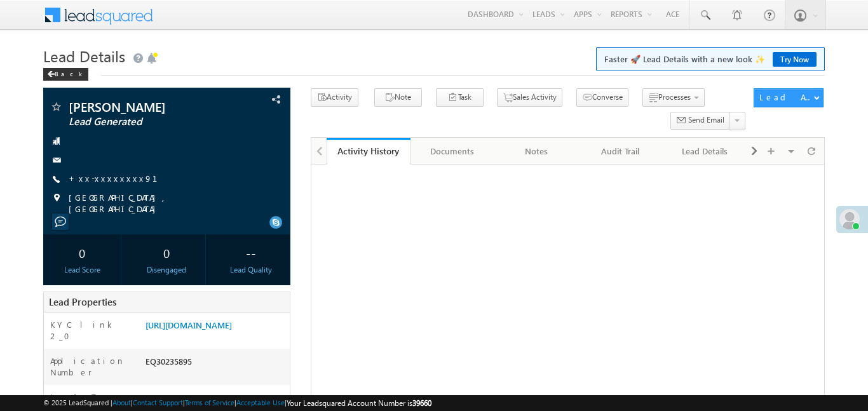  Describe the element at coordinates (121, 402) in the screenshot. I see `a: About` at that location.